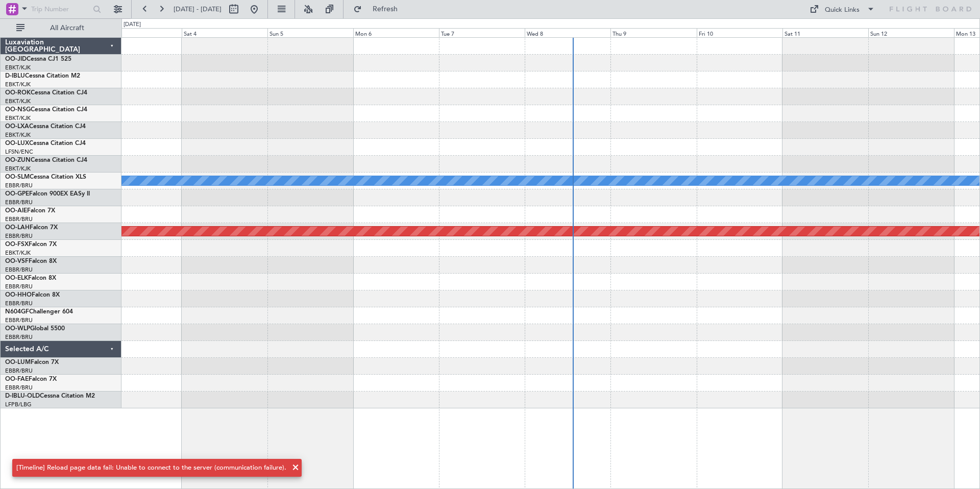 The image size is (980, 489). What do you see at coordinates (50, 396) in the screenshot?
I see `a: D-IBLU-OLDCessna Citation M2` at bounding box center [50, 396].